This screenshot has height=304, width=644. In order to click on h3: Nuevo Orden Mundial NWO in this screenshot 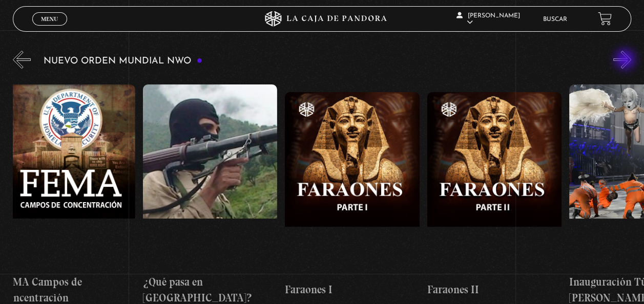, I will do `click(123, 61)`.